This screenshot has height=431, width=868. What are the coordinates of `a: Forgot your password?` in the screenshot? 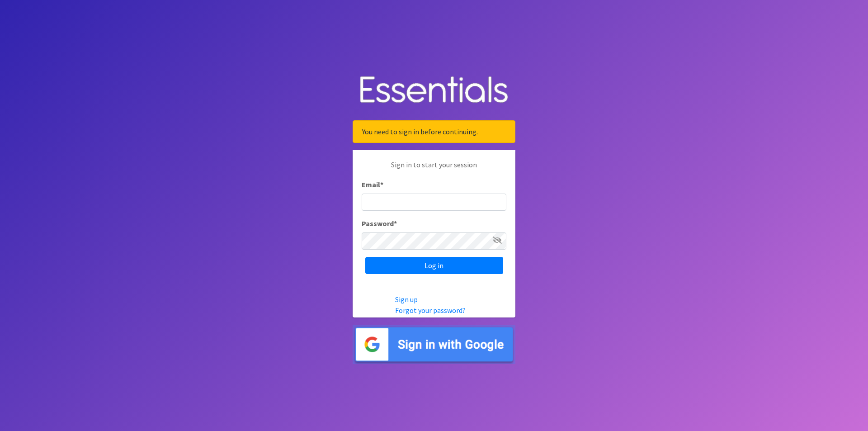 It's located at (430, 310).